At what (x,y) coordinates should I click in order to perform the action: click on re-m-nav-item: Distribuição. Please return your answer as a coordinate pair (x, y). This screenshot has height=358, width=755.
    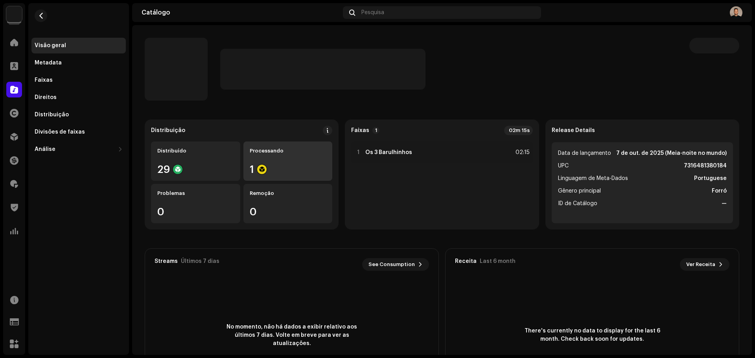
    Looking at the image, I should click on (79, 115).